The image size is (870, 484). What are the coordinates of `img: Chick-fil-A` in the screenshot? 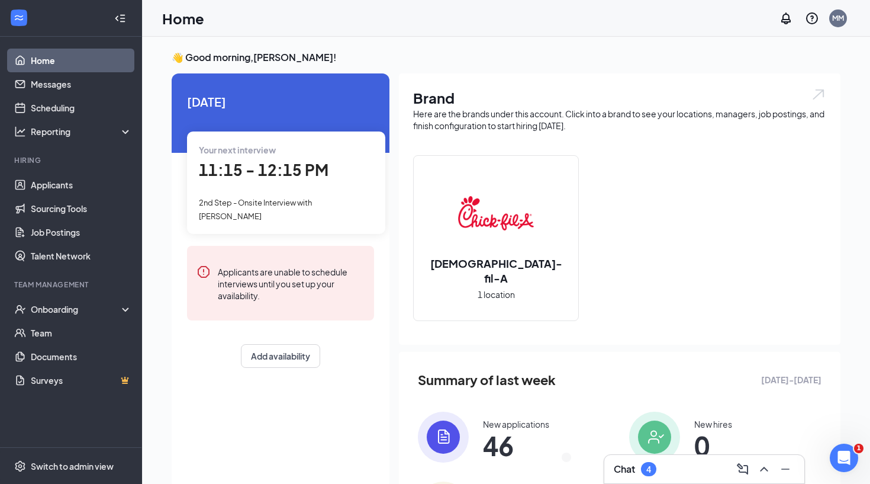 It's located at (496, 213).